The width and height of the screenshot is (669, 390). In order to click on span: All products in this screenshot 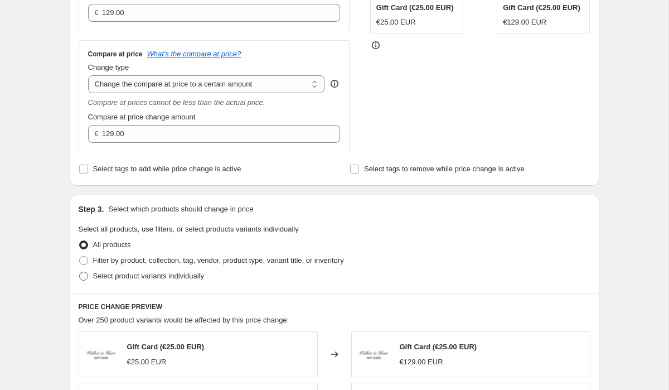, I will do `click(112, 244)`.